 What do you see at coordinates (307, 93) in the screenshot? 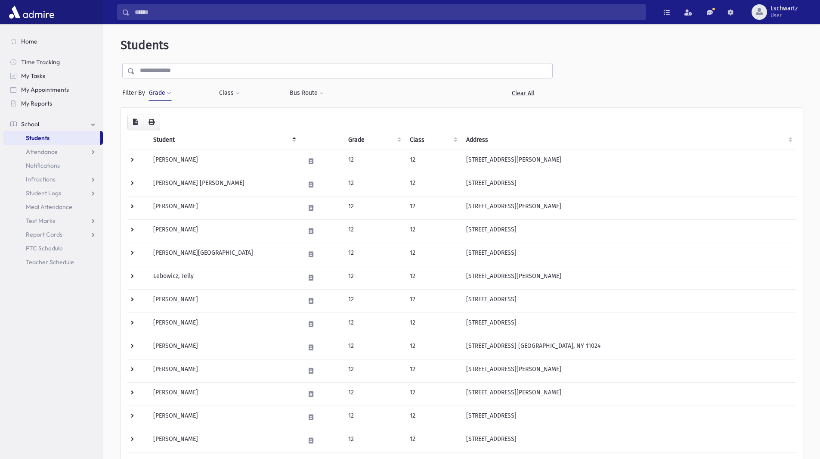
I see `button: Bus Route` at bounding box center [307, 93].